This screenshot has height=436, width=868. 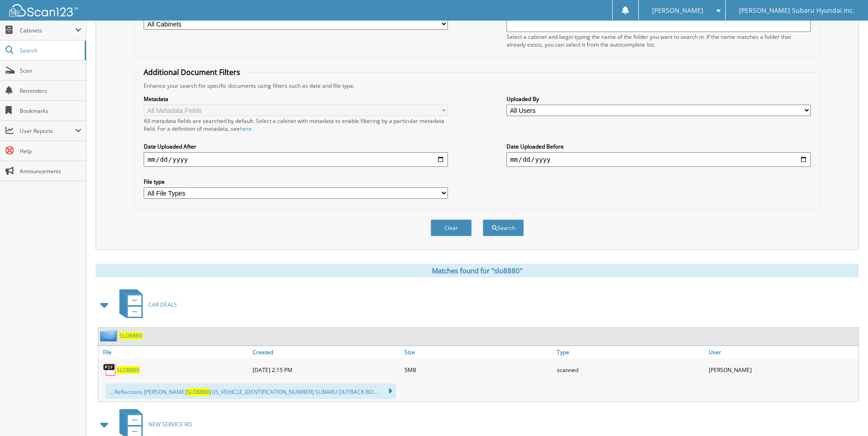 I want to click on legend: Additional Document Filters, so click(x=192, y=72).